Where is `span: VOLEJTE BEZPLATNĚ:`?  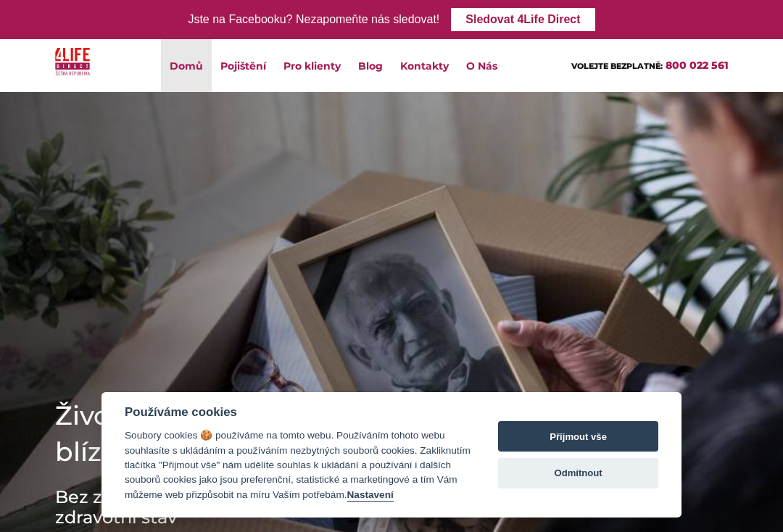 span: VOLEJTE BEZPLATNĚ: is located at coordinates (616, 66).